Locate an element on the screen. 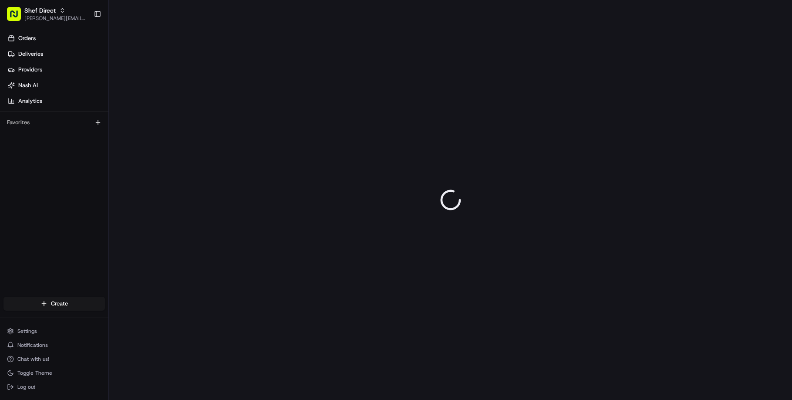  div: Favorites is located at coordinates (54, 122).